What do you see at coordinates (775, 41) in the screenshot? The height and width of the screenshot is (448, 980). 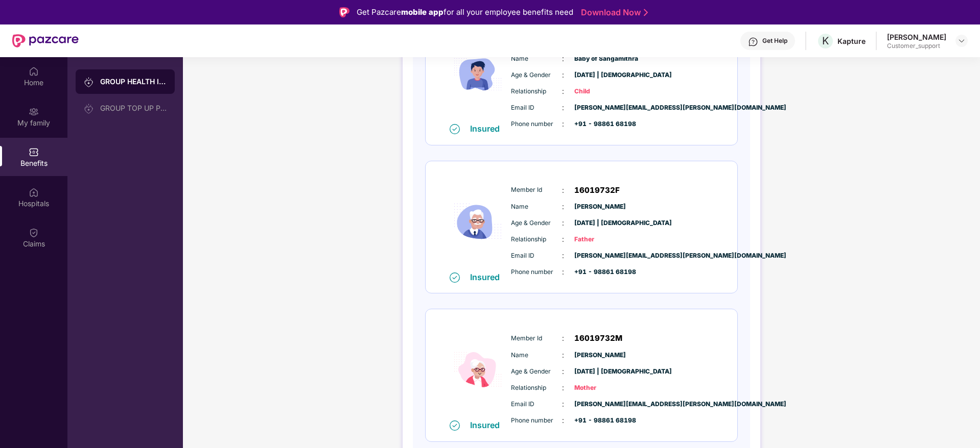 I see `div: Get Help` at bounding box center [775, 41].